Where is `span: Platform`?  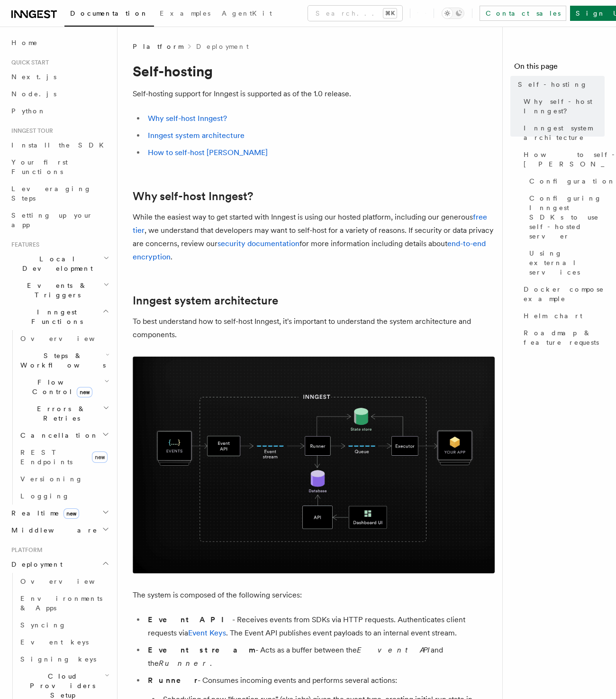
span: Platform is located at coordinates (25, 550).